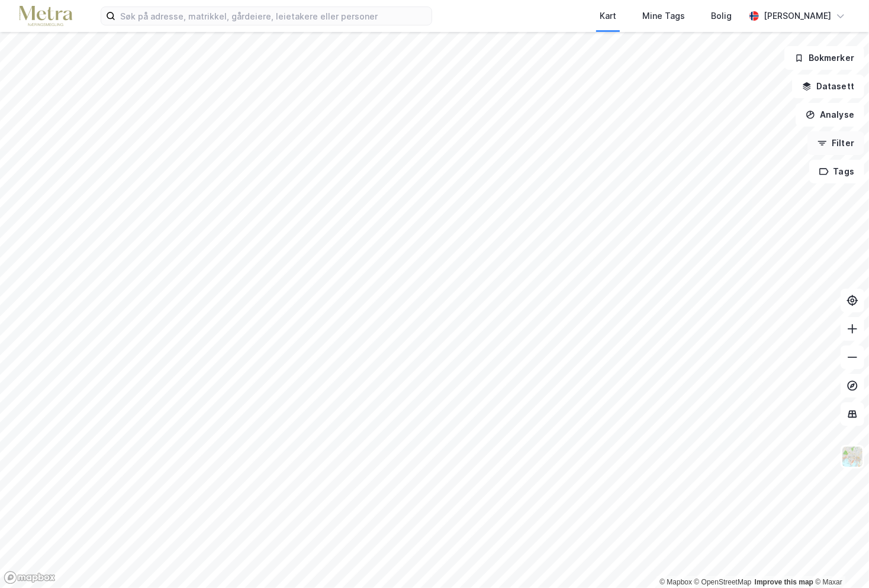 This screenshot has width=869, height=588. Describe the element at coordinates (30, 578) in the screenshot. I see `a: Mapbox homepage` at that location.